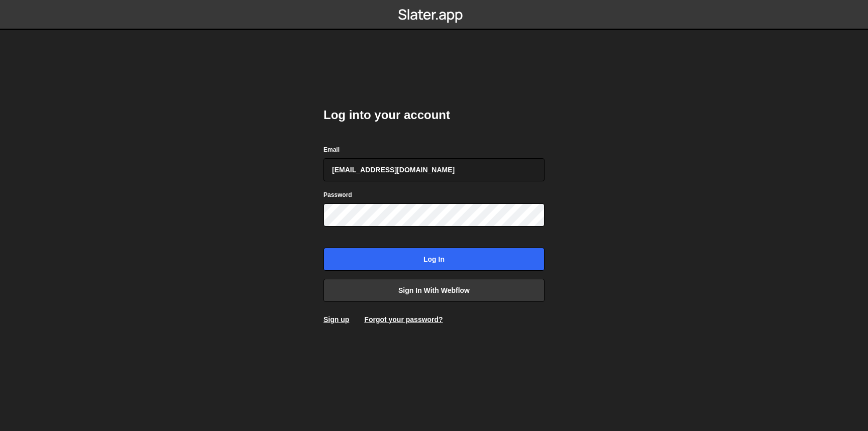  Describe the element at coordinates (403, 320) in the screenshot. I see `a: Forgot your password?` at that location.